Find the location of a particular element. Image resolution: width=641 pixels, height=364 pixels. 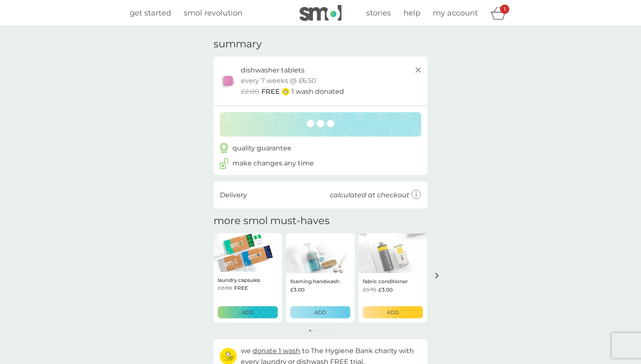

a: my account is located at coordinates (455, 13).